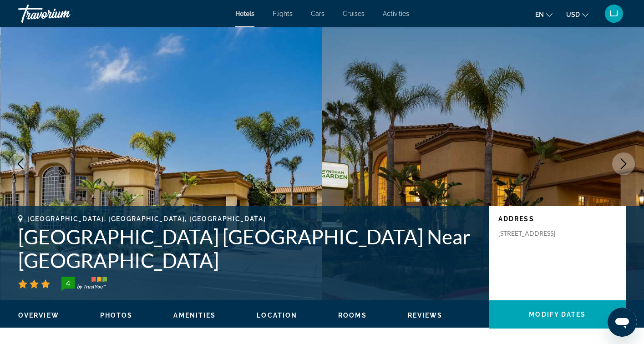  I want to click on a: Cars, so click(318, 14).